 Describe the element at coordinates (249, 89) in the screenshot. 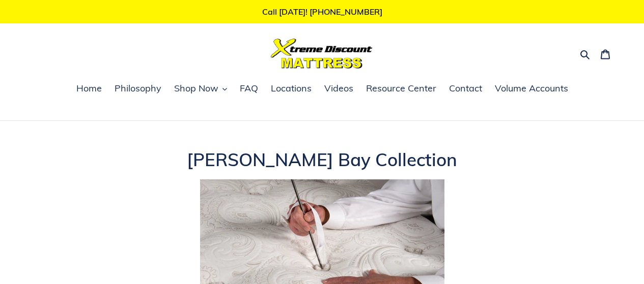

I see `span: FAQ` at that location.